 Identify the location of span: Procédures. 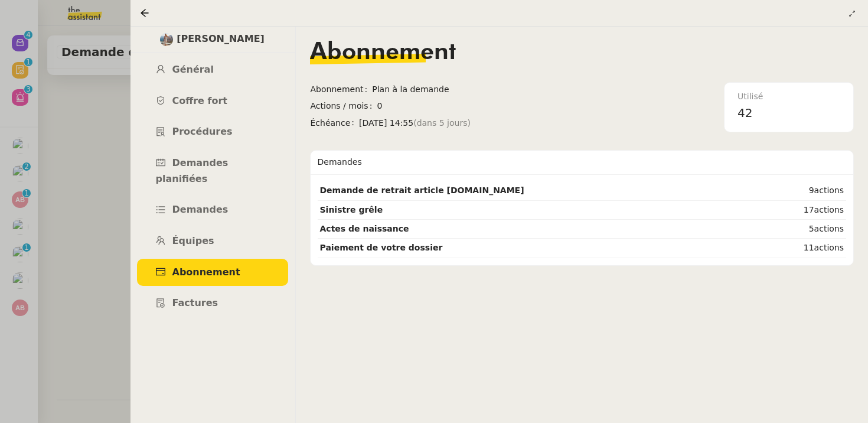
(202, 131).